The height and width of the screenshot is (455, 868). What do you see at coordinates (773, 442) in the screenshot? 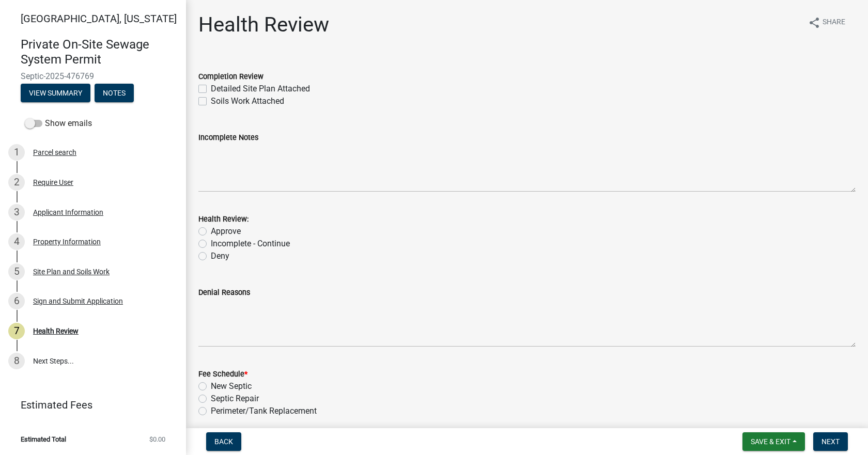
I see `button: Save & Exit` at bounding box center [773, 442].